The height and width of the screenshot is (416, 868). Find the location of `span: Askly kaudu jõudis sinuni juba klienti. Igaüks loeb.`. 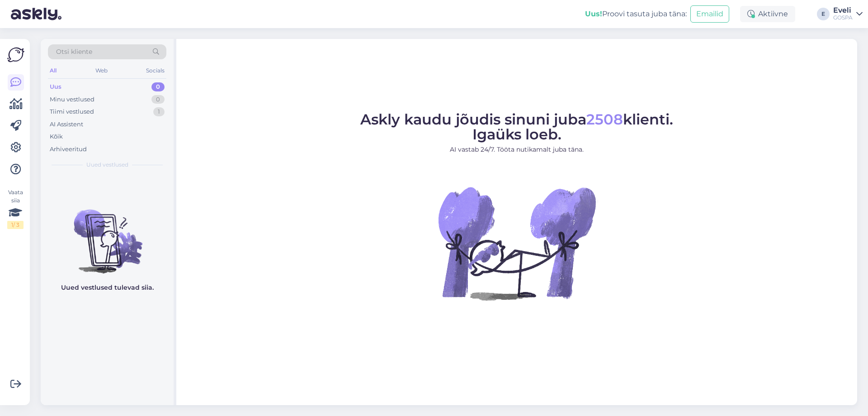

span: Askly kaudu jõudis sinuni juba klienti. Igaüks loeb. is located at coordinates (517, 126).